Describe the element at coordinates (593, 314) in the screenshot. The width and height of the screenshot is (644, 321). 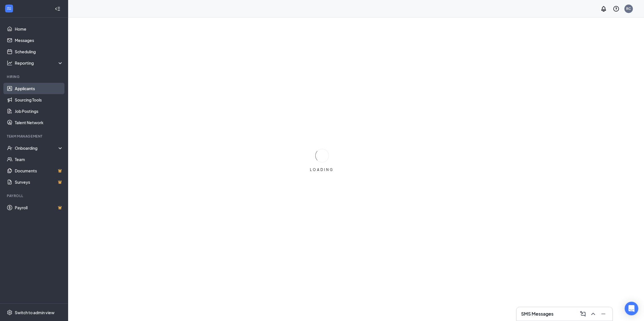
I see `svg: ChevronUp` at that location.